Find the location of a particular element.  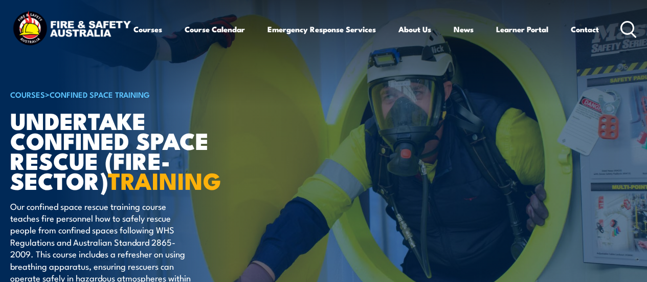

a: Learner Portal is located at coordinates (522, 29).